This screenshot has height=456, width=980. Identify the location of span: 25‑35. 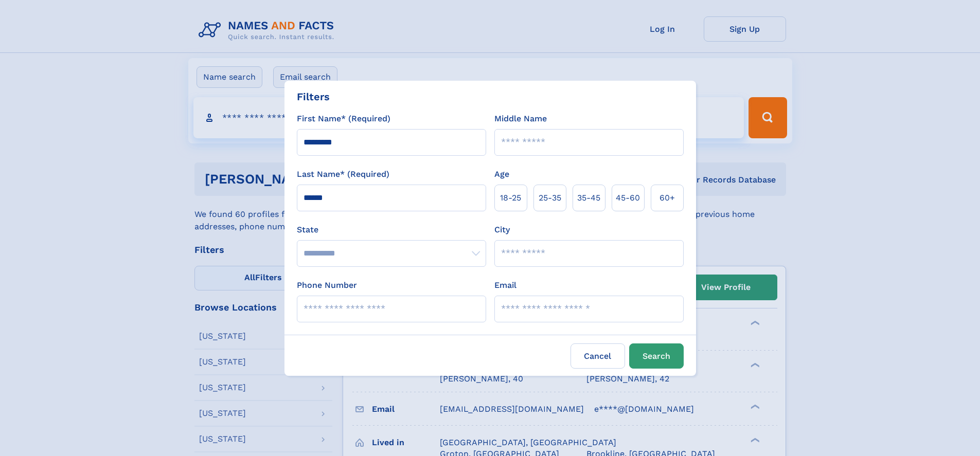
(550, 198).